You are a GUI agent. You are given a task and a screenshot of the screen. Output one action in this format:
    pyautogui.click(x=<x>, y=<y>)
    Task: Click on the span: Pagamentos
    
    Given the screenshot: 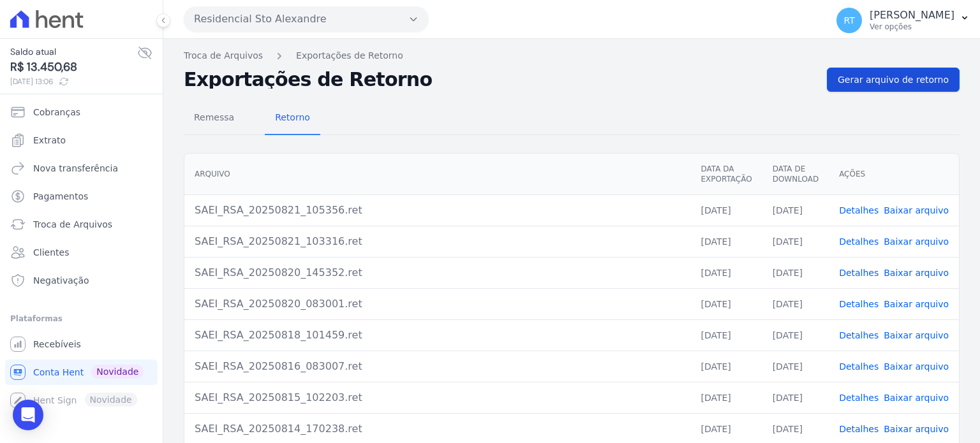 What is the action you would take?
    pyautogui.click(x=60, y=196)
    